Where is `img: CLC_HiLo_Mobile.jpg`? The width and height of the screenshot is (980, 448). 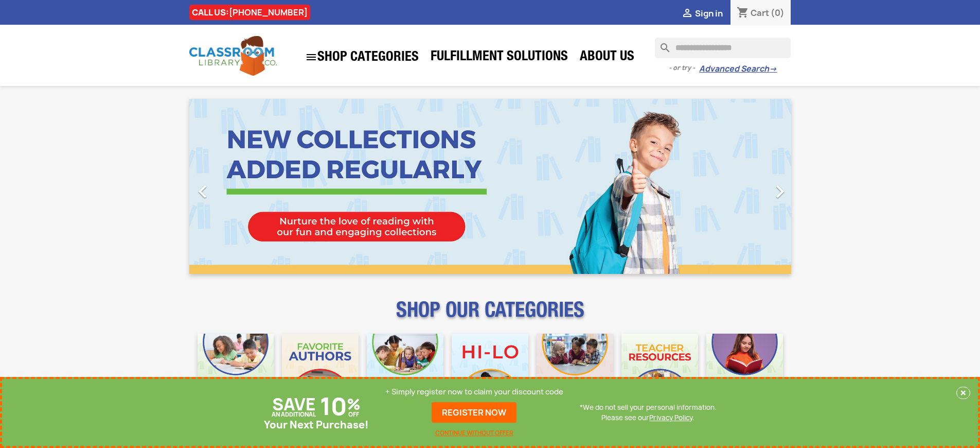
img: CLC_HiLo_Mobile.jpg is located at coordinates (490, 372).